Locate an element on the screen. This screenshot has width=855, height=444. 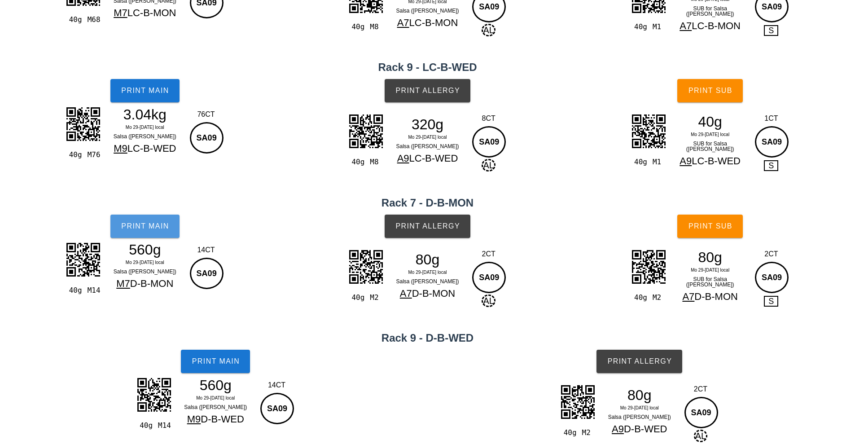
div: 76CT is located at coordinates (206, 114).